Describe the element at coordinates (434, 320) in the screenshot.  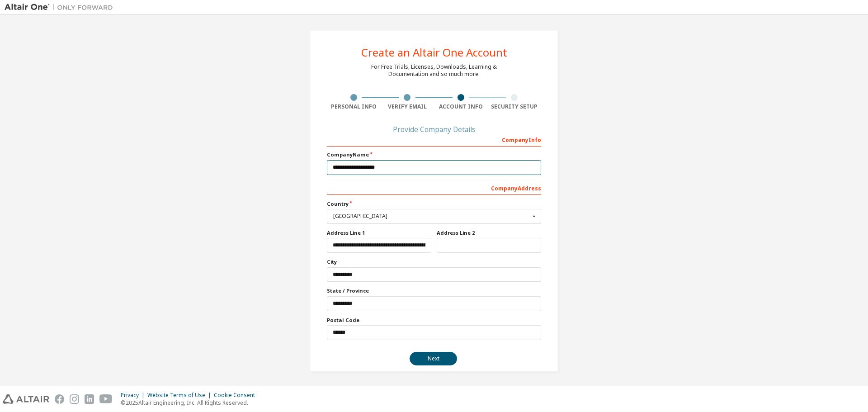
I see `label: Postal Code` at that location.